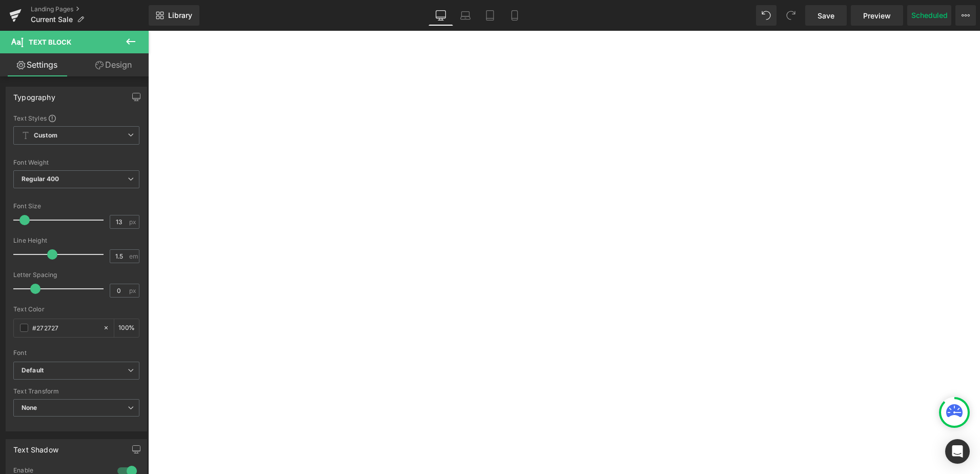  I want to click on button: Undo, so click(766, 15).